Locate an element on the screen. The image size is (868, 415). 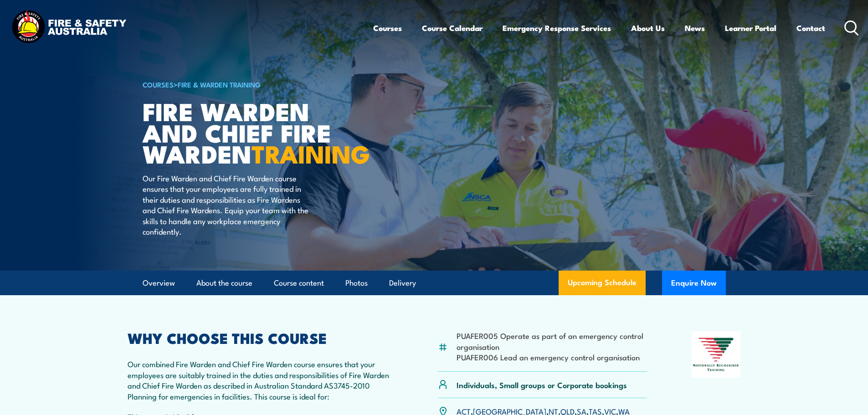
a: Fire & Warden Training is located at coordinates (219, 84).